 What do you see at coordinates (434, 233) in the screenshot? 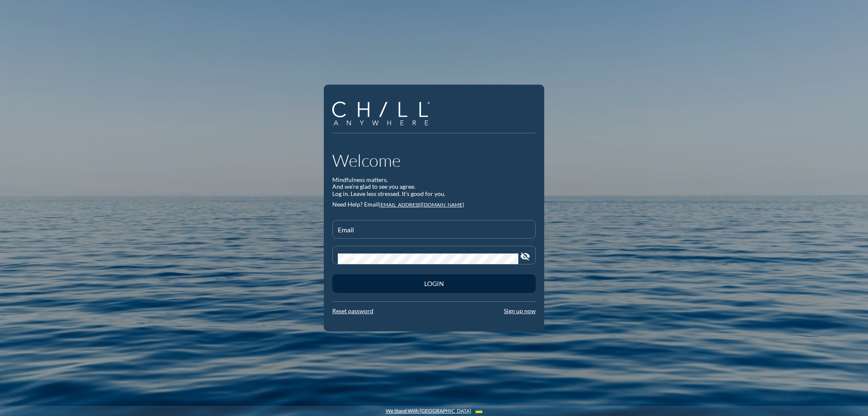
I see `input: Email` at bounding box center [434, 233].